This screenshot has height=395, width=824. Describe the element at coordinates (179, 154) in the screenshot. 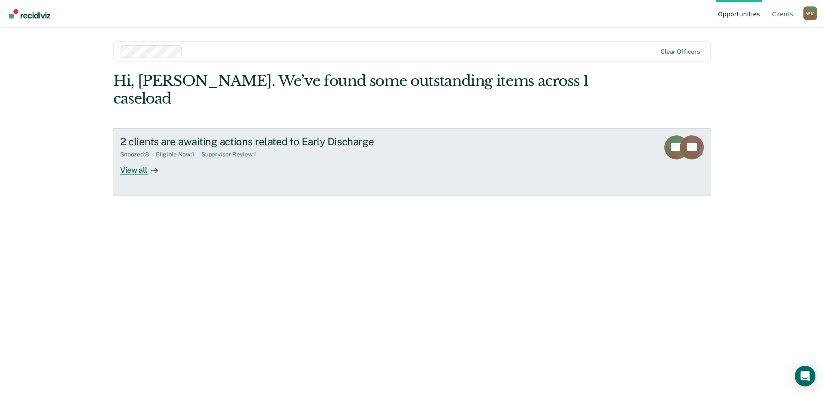

I see `div: Eligible Now : 1` at that location.